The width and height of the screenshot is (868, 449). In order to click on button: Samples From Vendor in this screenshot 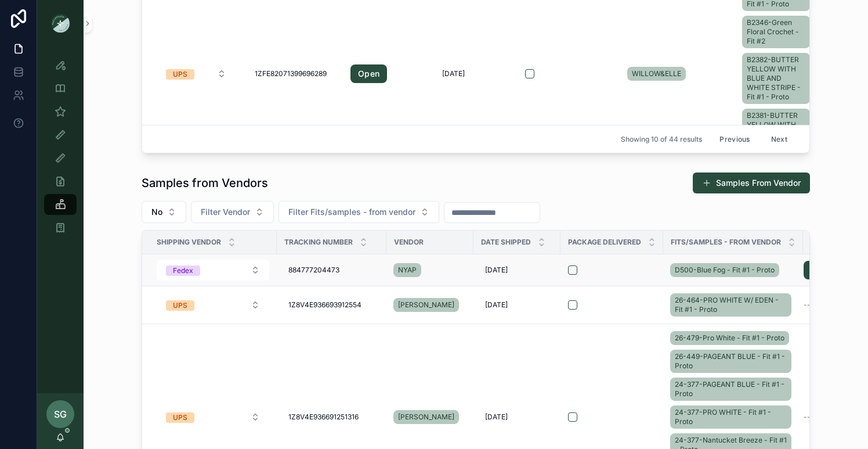, I will do `click(752, 183)`.